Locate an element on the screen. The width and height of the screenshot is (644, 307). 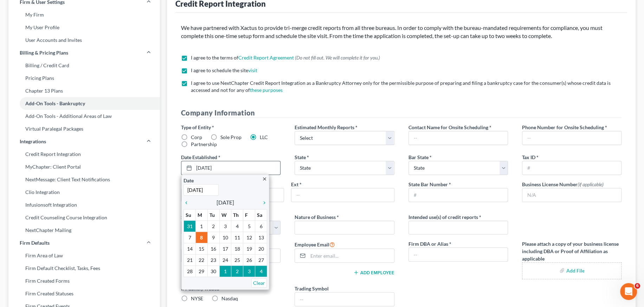
a: Virtual Paralegal Packages is located at coordinates (84, 129).